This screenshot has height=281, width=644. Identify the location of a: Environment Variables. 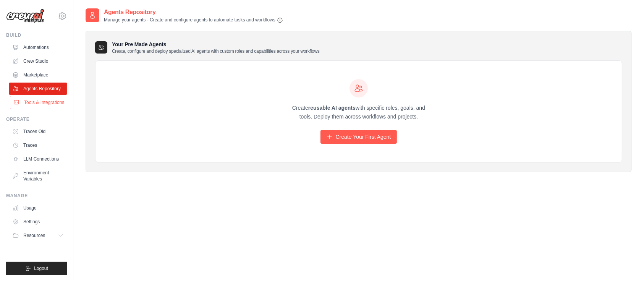
(38, 176).